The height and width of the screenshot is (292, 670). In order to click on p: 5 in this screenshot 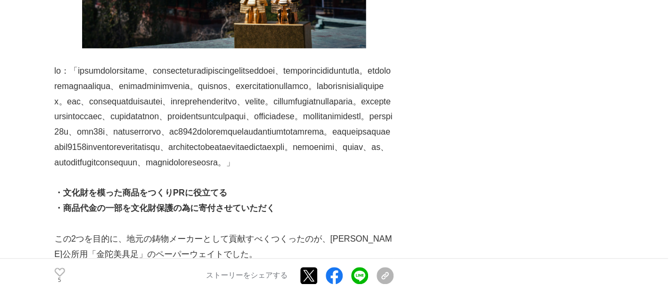, I will do `click(60, 280)`.